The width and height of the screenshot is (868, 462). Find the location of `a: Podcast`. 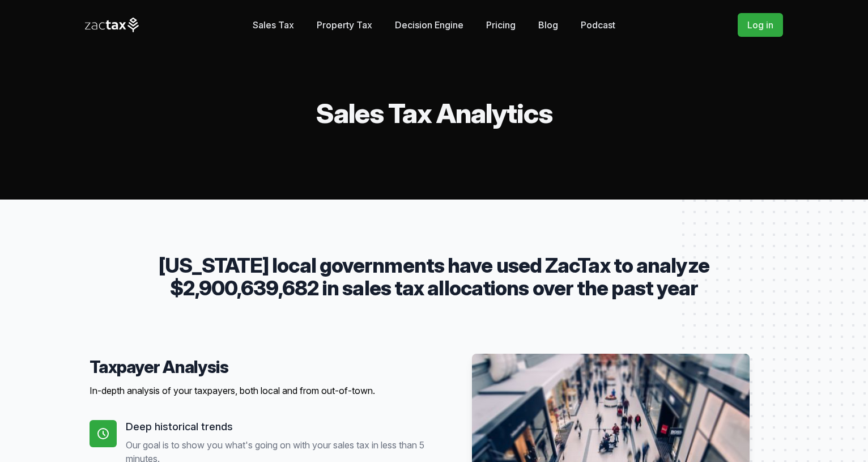

a: Podcast is located at coordinates (598, 25).